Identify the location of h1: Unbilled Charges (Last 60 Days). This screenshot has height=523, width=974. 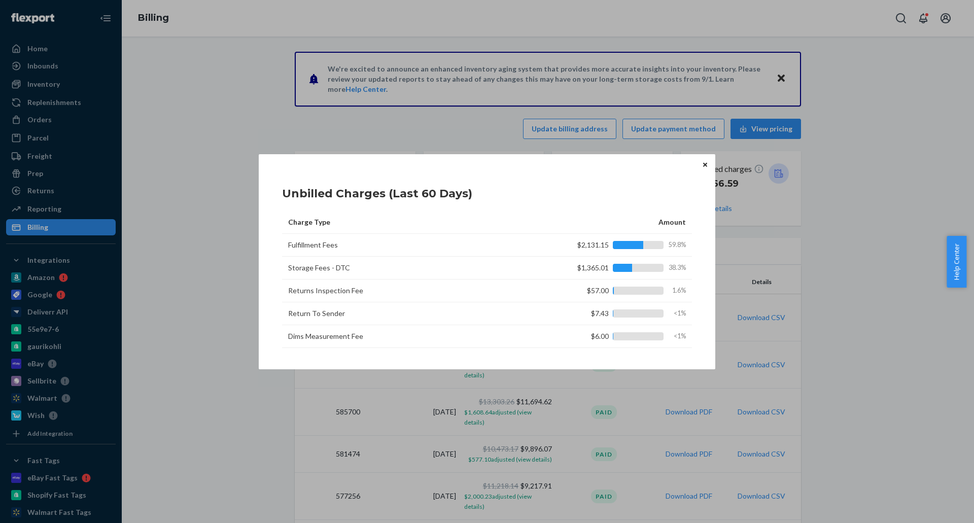
(377, 194).